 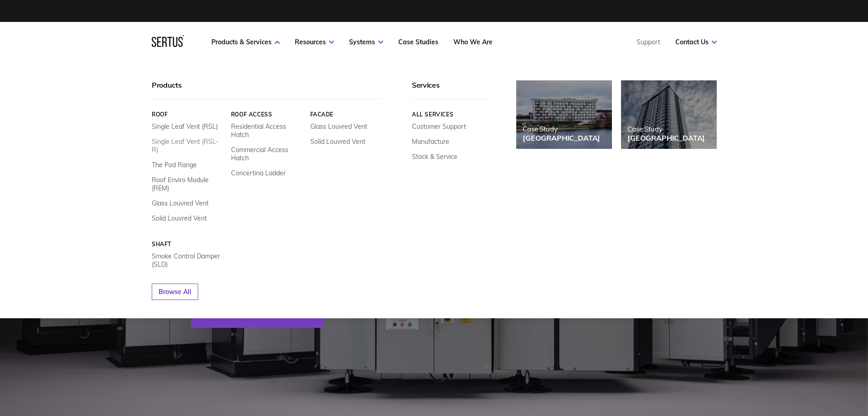 I want to click on a: Smoke Control Damper (SLD), so click(x=188, y=261).